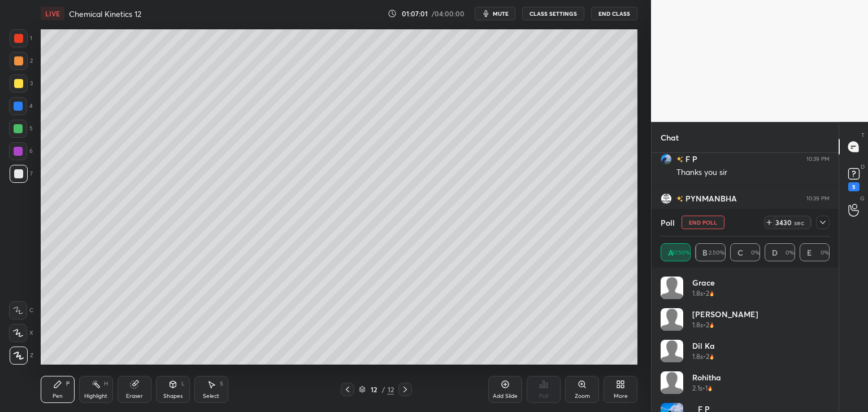 This screenshot has height=412, width=868. Describe the element at coordinates (697, 388) in the screenshot. I see `h5: 2.1s` at that location.